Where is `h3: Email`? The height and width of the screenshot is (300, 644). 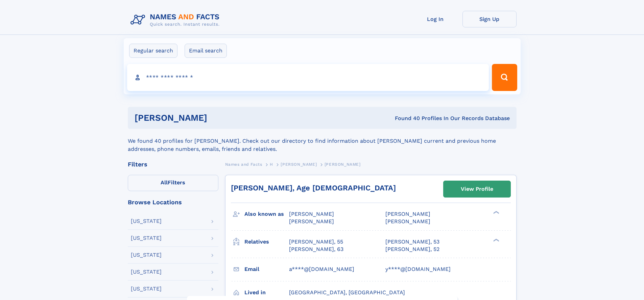 h3: Email is located at coordinates (267, 269).